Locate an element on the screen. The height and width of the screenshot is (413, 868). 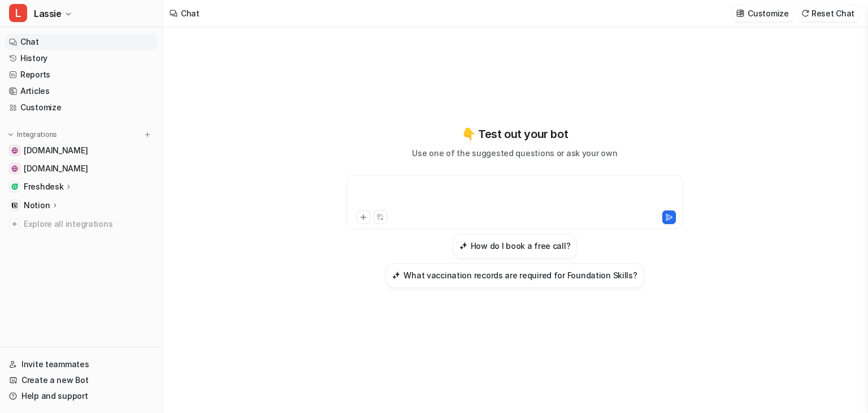
a: Articles is located at coordinates (81, 91).